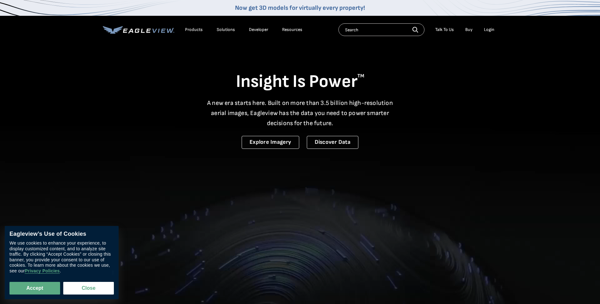 The width and height of the screenshot is (600, 304). Describe the element at coordinates (300, 8) in the screenshot. I see `a: Now get 3D models for virtually every property!` at that location.